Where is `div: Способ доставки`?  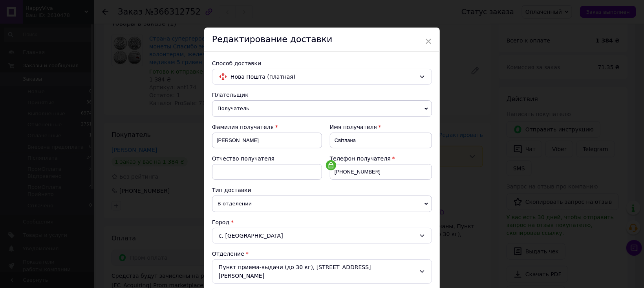 div: Способ доставки is located at coordinates (322, 63).